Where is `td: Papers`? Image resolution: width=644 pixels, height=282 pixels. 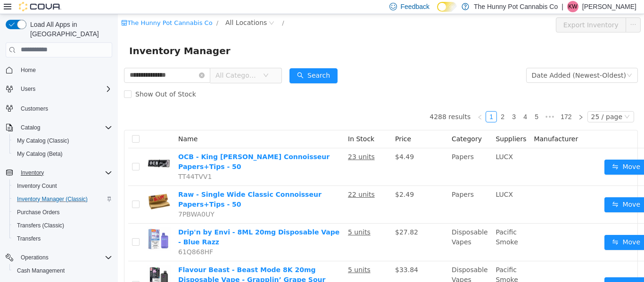
td: Papers is located at coordinates (352, 153).